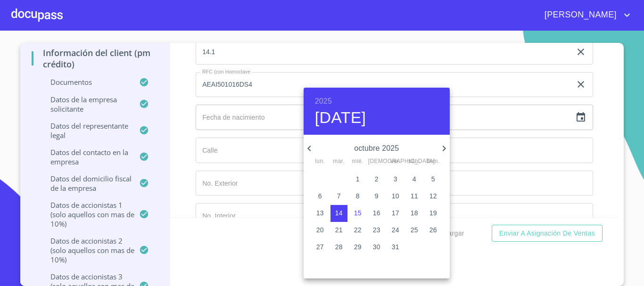 The image size is (644, 286). What do you see at coordinates (396, 214) in the screenshot?
I see `button: 17` at bounding box center [396, 214].